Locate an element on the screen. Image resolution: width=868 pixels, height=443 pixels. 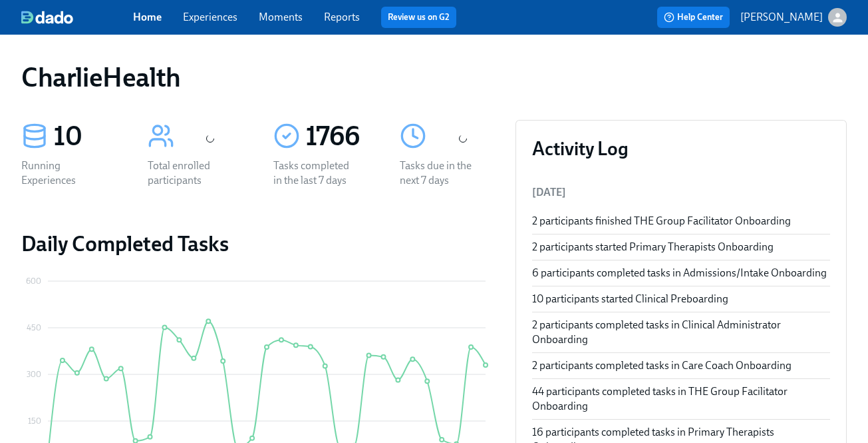
div: Tasks due in the next 7 days is located at coordinates (443, 173).